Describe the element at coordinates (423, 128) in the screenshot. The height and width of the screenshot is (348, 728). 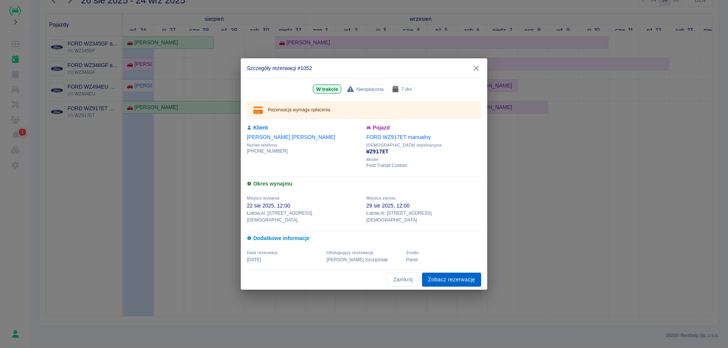
I see `h6: Pojazd` at that location.